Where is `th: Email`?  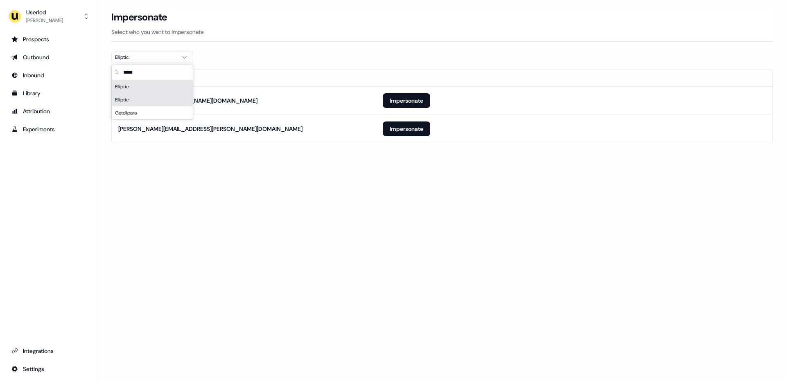
th: Email is located at coordinates (244, 78).